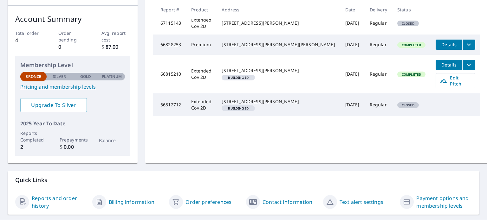 This screenshot has height=220, width=487. What do you see at coordinates (54, 105) in the screenshot?
I see `a: Upgrade To Silver` at bounding box center [54, 105].